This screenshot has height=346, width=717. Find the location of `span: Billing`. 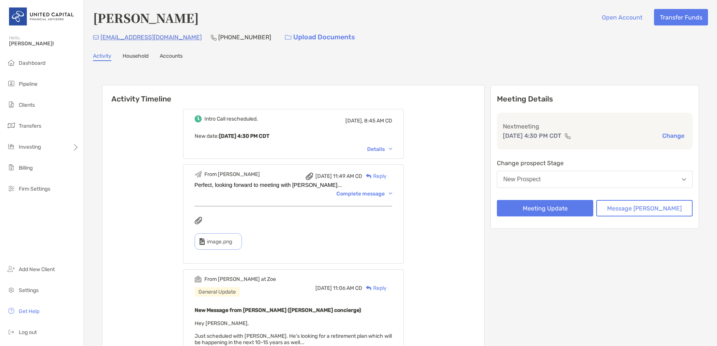

span: Billing is located at coordinates (25, 168).